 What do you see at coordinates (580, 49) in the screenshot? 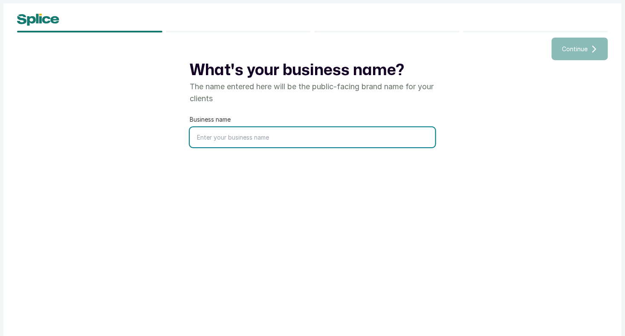
I see `button: Continue` at bounding box center [580, 49].